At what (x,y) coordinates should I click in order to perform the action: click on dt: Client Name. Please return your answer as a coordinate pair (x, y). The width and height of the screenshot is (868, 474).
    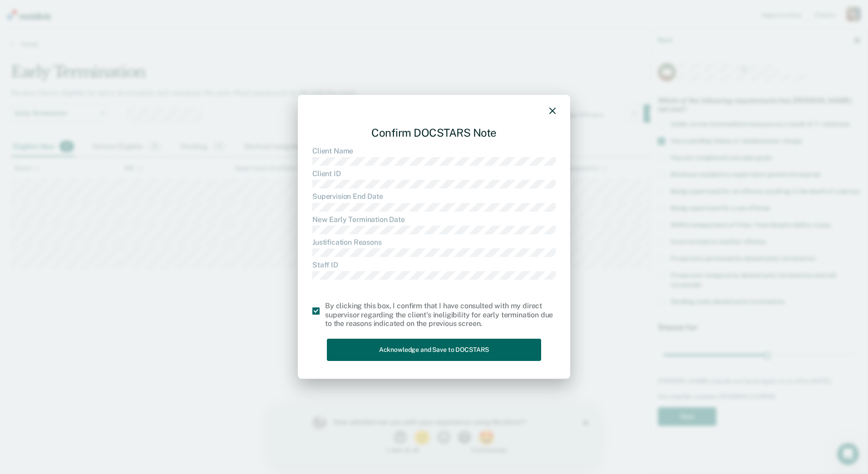
    Looking at the image, I should click on (434, 151).